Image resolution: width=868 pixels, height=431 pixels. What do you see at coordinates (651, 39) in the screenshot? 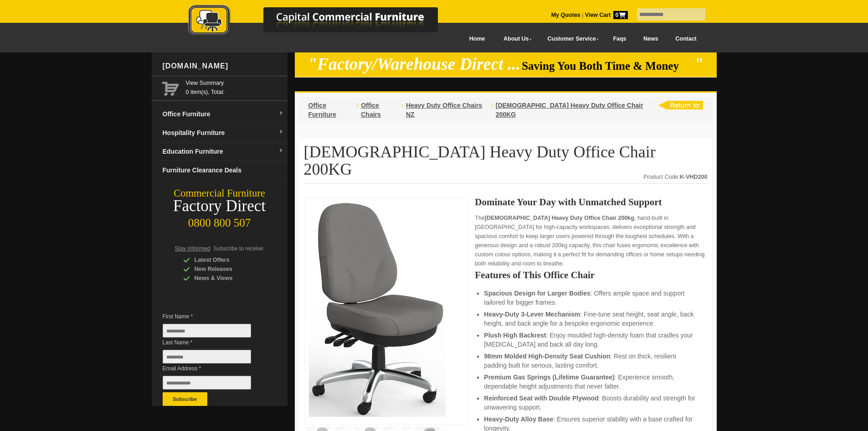
I see `a: News` at bounding box center [651, 39].